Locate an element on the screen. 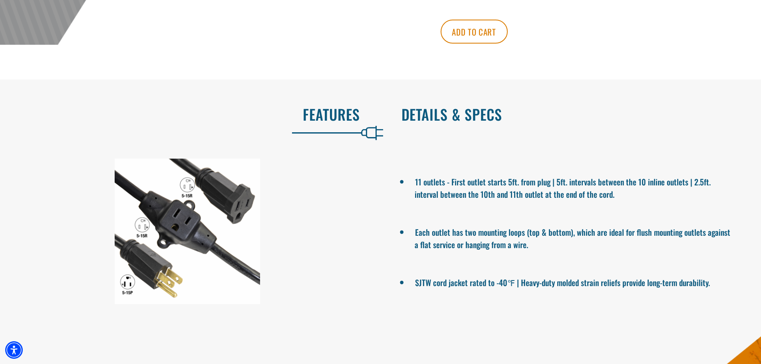 Image resolution: width=761 pixels, height=364 pixels. li: SJTW cord jacket rated to -40℉ | Heavy-duty molded strain reliefs provide long-term durability. is located at coordinates (574, 281).